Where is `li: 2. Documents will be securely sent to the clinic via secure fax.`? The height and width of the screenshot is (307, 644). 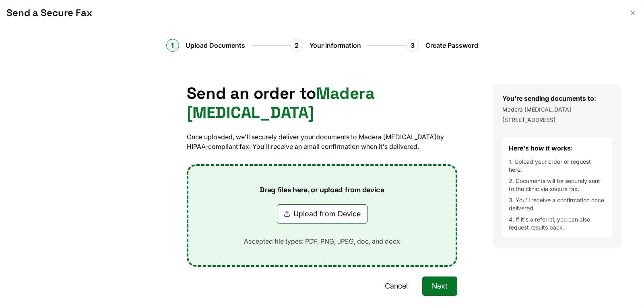 li: 2. Documents will be securely sent to the clinic via secure fax. is located at coordinates (557, 186).